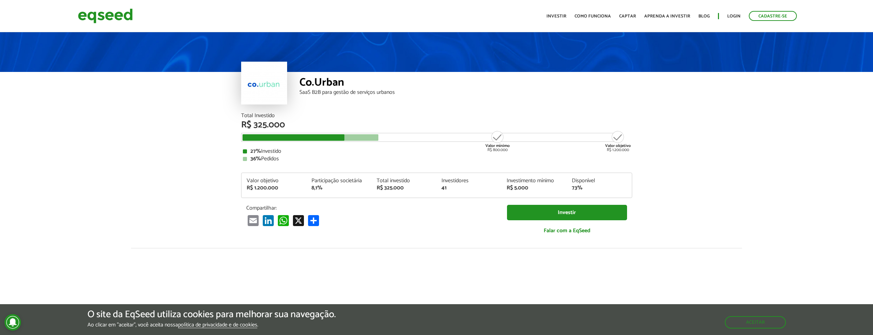  What do you see at coordinates (469, 181) in the screenshot?
I see `div: Investidores` at bounding box center [469, 181].